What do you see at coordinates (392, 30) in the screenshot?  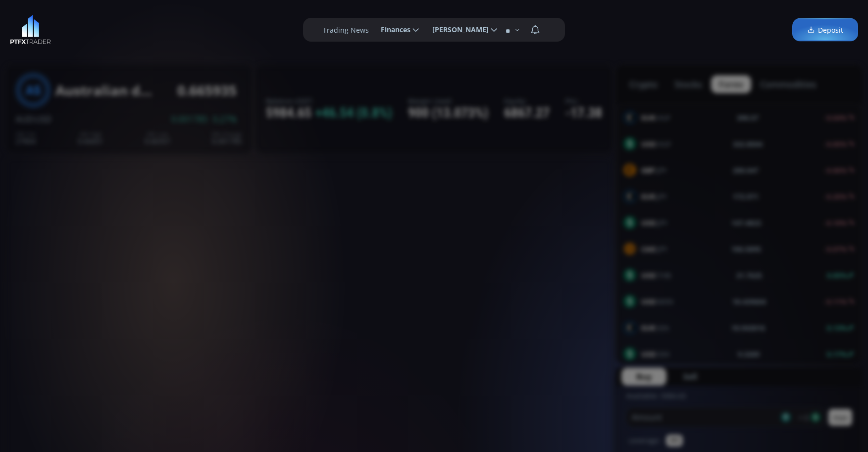 I see `span: Finances` at bounding box center [392, 30].